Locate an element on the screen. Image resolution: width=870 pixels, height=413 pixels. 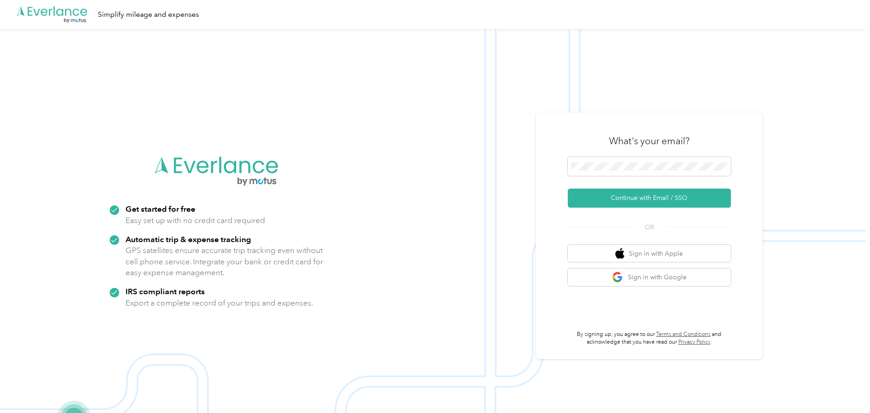
img: google logo is located at coordinates (618, 277).